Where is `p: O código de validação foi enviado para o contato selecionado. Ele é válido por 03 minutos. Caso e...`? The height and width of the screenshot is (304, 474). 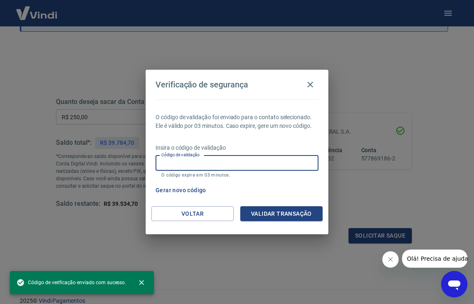
p: O código de validação foi enviado para o contato selecionado. Ele é válido por 03 minutos. Caso e... is located at coordinates (237, 121).